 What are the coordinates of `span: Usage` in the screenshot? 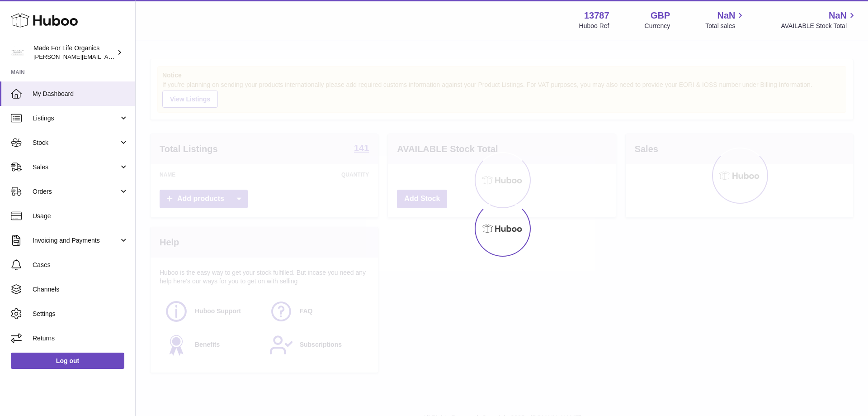 It's located at (81, 216).